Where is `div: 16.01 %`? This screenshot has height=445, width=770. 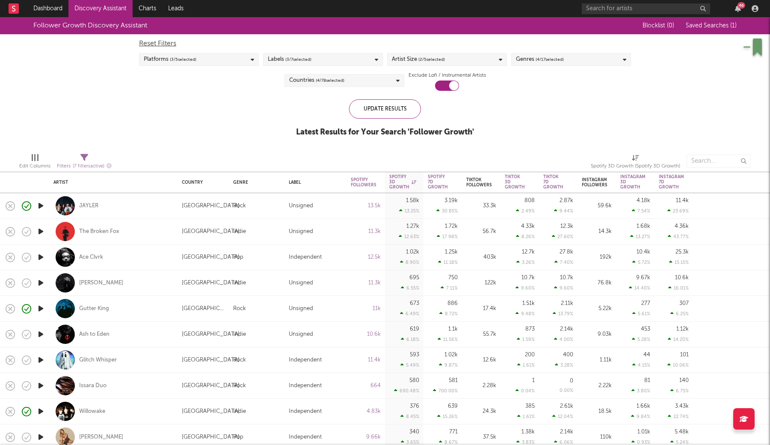 div: 16.01 % is located at coordinates (679, 288).